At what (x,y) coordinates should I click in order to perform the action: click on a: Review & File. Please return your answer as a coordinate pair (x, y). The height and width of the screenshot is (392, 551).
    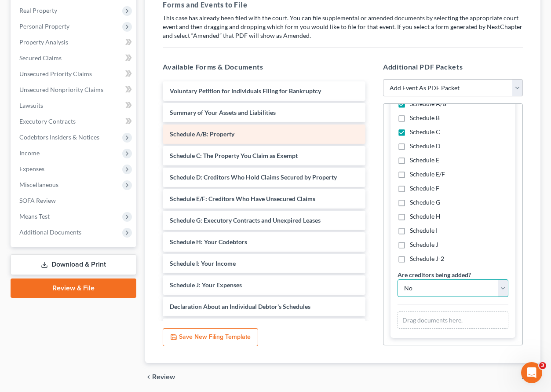
    Looking at the image, I should click on (74, 288).